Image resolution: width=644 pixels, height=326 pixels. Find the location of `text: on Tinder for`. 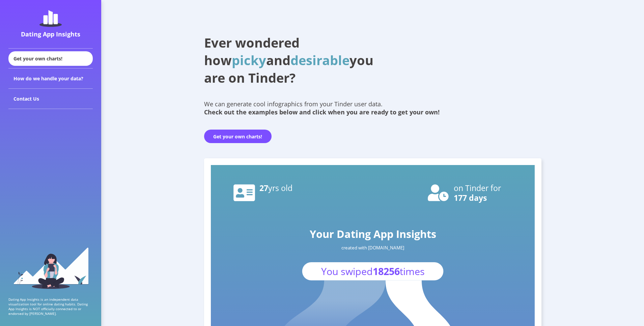

text: on Tinder for is located at coordinates (477, 188).